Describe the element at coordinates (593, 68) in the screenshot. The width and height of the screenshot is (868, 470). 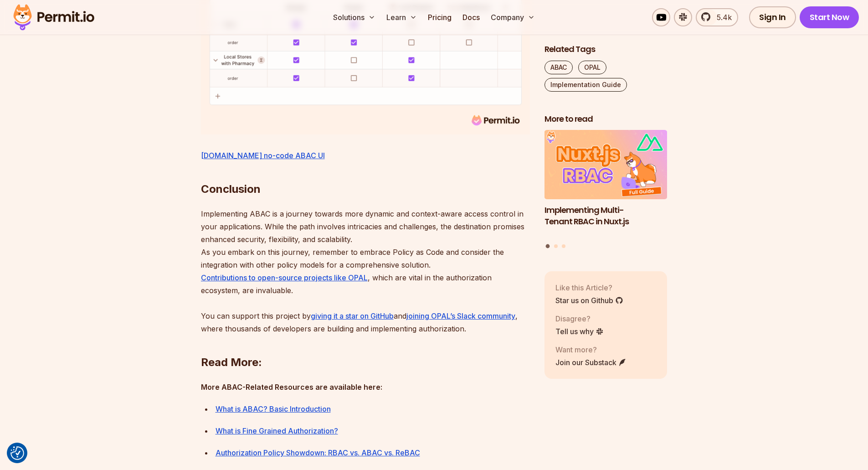
I see `a: OPAL` at that location.